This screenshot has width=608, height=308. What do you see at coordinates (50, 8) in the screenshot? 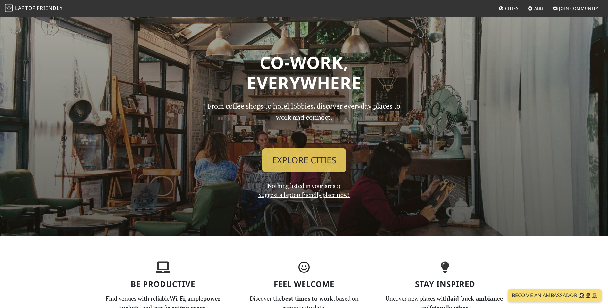
I see `span: Friendly` at bounding box center [50, 8].